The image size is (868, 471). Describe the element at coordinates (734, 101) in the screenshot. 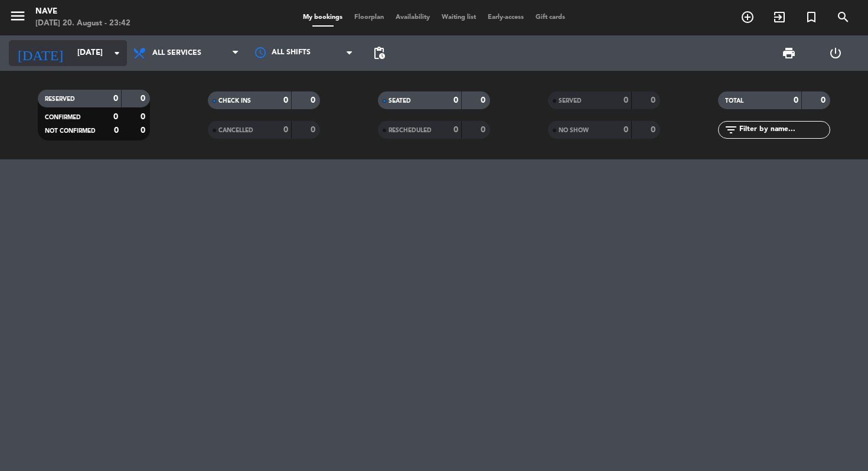

I see `span: TOTAL` at that location.